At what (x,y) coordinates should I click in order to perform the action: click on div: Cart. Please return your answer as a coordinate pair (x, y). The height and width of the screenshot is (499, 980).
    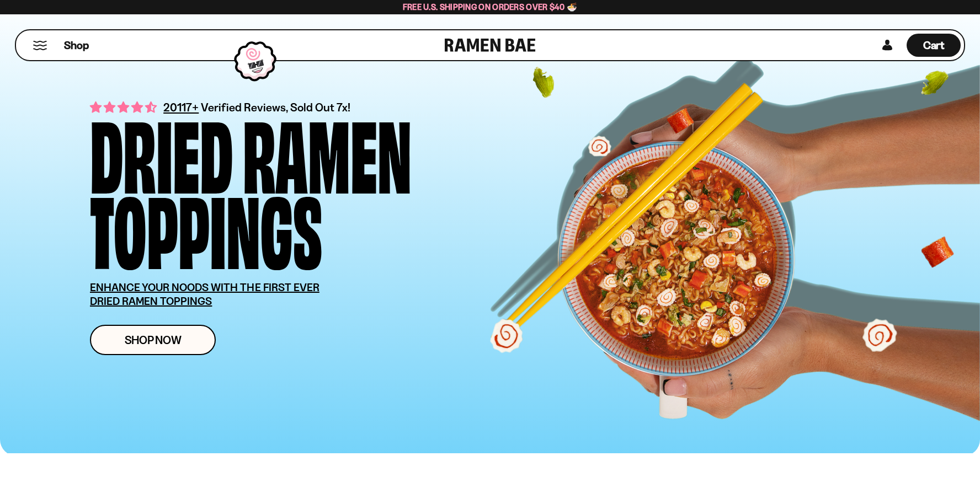
    Looking at the image, I should click on (934, 46).